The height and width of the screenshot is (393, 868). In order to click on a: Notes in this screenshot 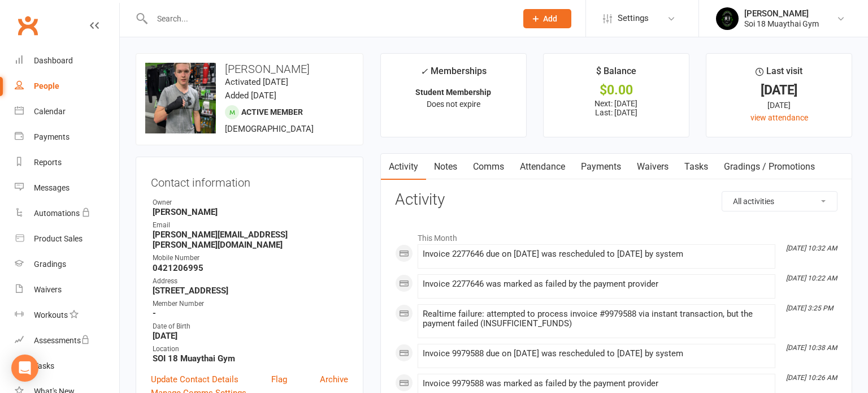, I will do `click(446, 167)`.